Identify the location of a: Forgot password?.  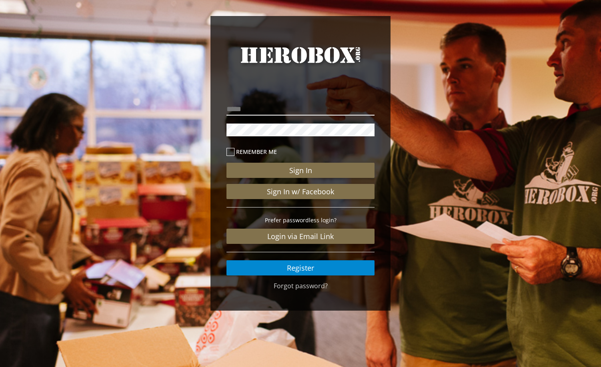
(300, 286).